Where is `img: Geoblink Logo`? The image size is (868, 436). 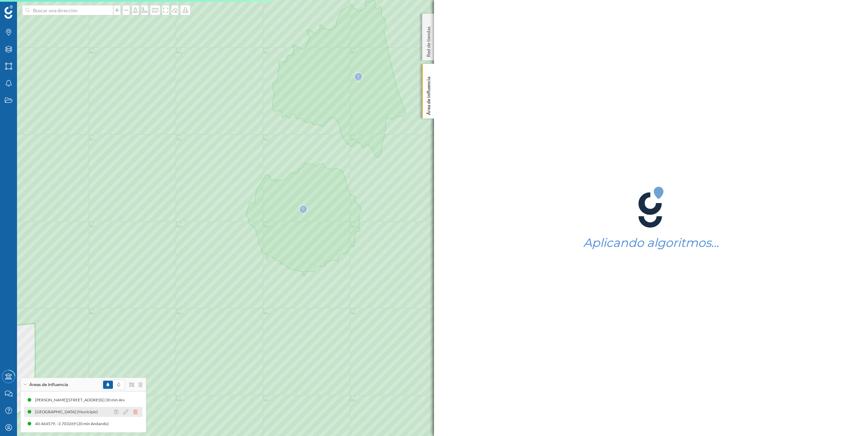 img: Geoblink Logo is located at coordinates (9, 12).